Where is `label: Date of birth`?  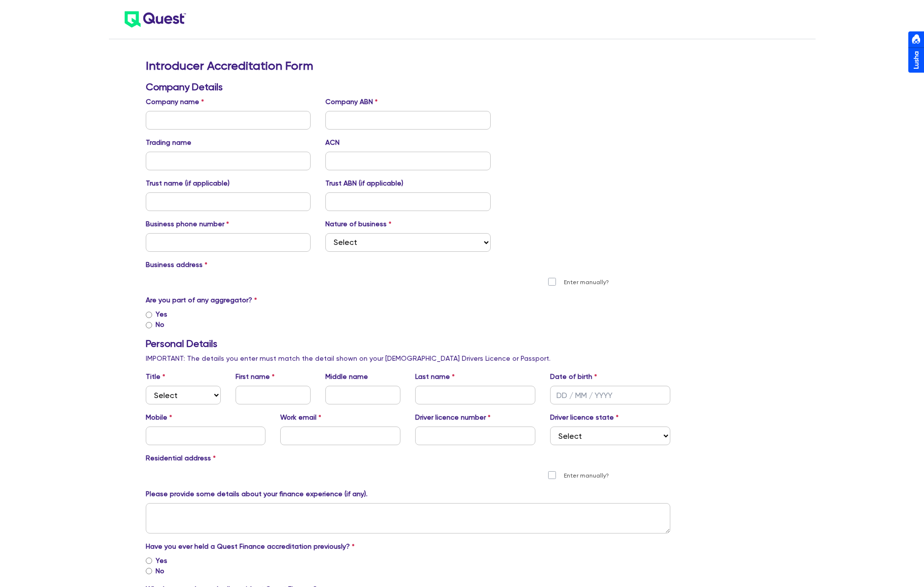
label: Date of birth is located at coordinates (574, 377).